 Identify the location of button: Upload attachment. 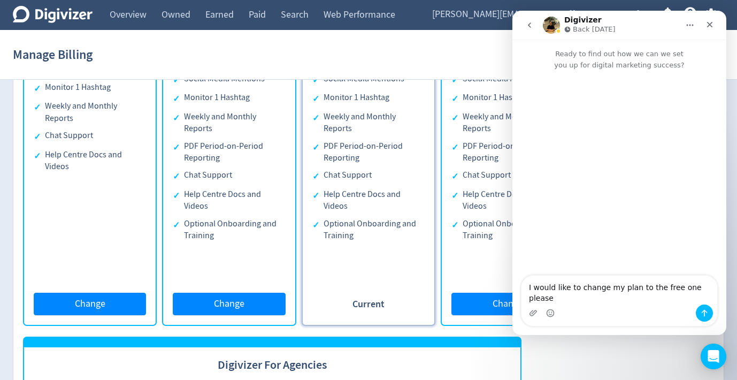
(21, 302).